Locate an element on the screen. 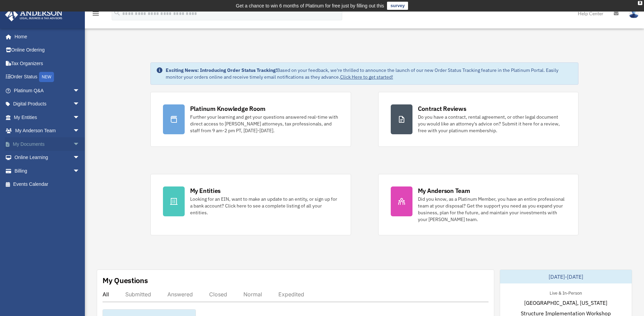 The width and height of the screenshot is (644, 316). a: Billingarrow_drop_down is located at coordinates (47, 171).